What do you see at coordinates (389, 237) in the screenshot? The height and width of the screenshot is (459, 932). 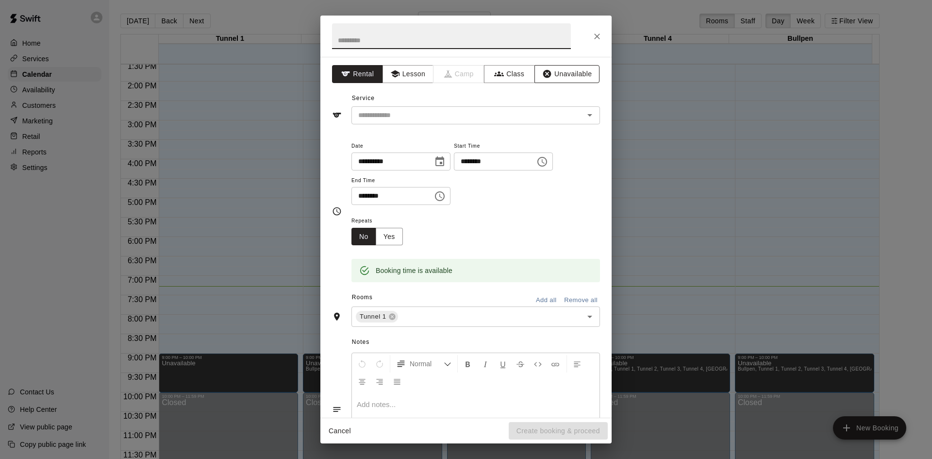 I see `button: Yes` at bounding box center [389, 237].